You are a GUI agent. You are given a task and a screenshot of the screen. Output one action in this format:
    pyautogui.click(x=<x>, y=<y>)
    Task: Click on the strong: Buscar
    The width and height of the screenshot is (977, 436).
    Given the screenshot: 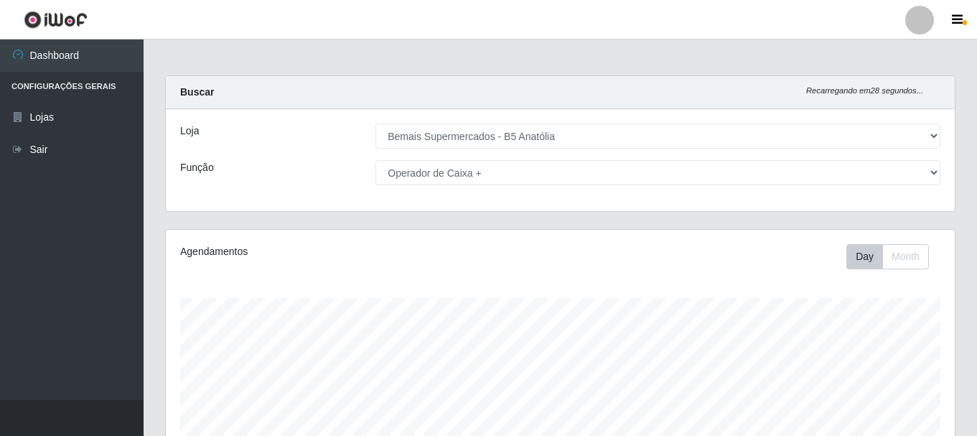 What is the action you would take?
    pyautogui.click(x=197, y=92)
    